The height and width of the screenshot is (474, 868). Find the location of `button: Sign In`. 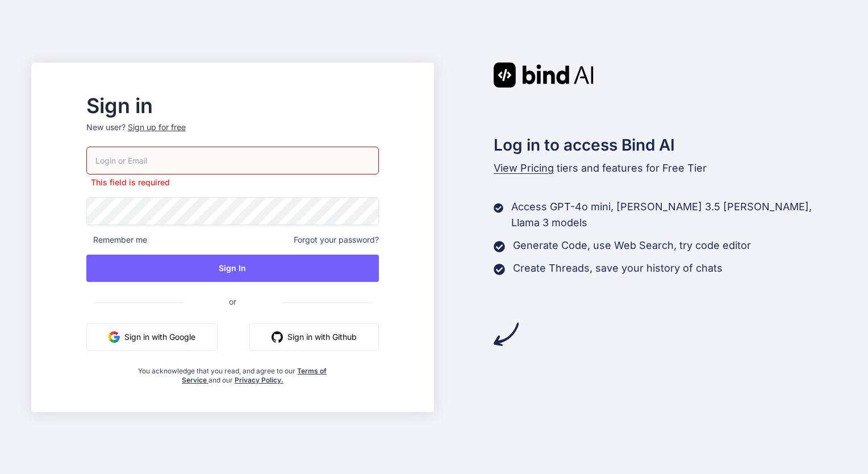

button: Sign In is located at coordinates (232, 268).